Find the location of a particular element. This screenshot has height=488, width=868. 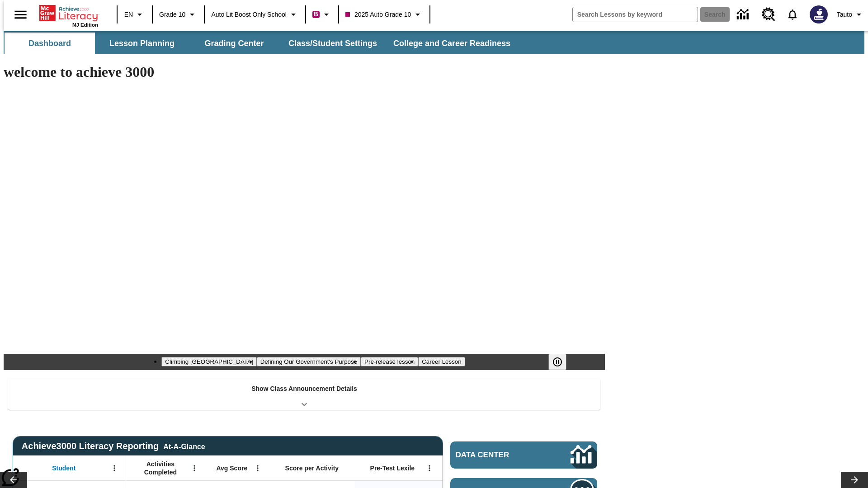

button: Grade: Grade 10, Select a grade is located at coordinates (178, 14).